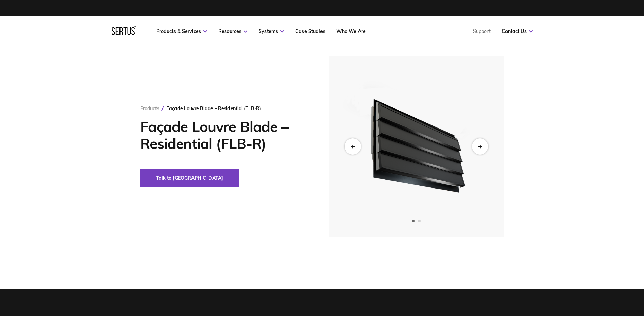  Describe the element at coordinates (480, 146) in the screenshot. I see `div: Next slide` at that location.